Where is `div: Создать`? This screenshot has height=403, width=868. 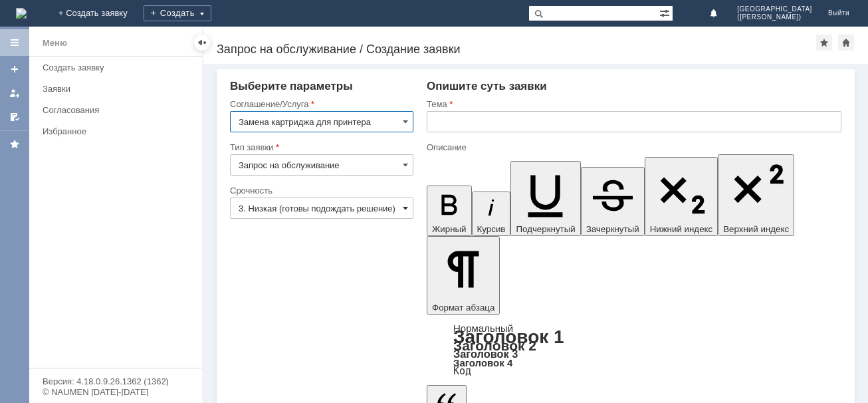 div: Создать is located at coordinates (178, 14).